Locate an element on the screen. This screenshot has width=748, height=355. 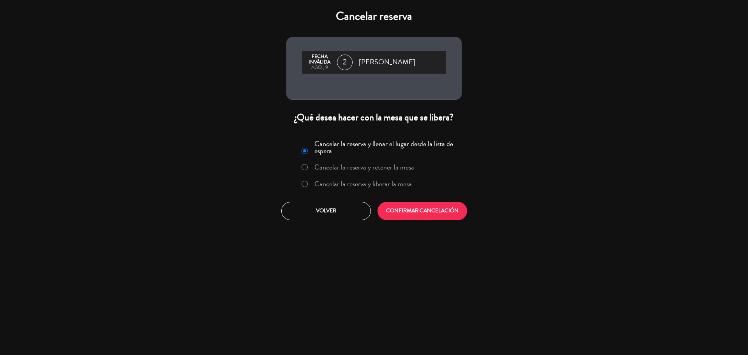
span: 2 is located at coordinates (345, 62).